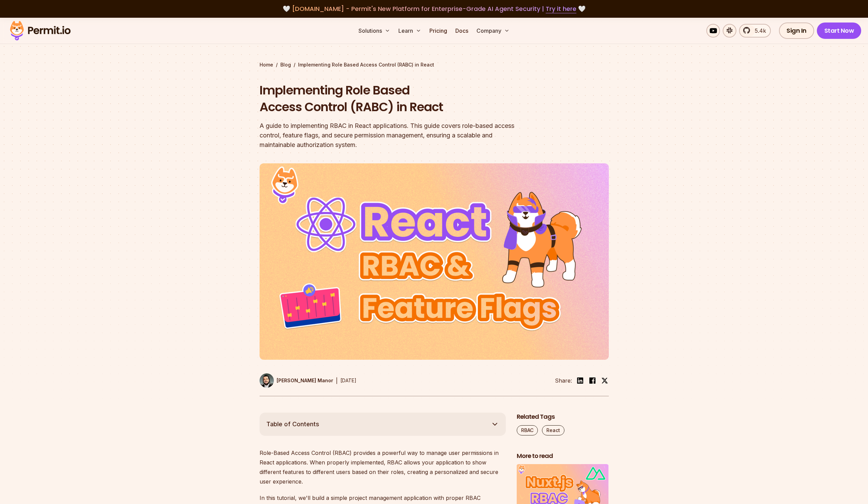 The height and width of the screenshot is (504, 868). I want to click on a: Home, so click(267, 65).